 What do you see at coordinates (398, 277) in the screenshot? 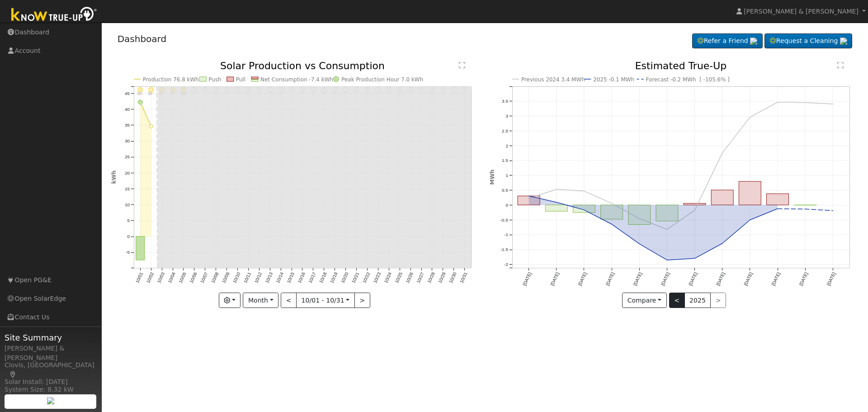
I see `text: 10/25` at bounding box center [398, 277].